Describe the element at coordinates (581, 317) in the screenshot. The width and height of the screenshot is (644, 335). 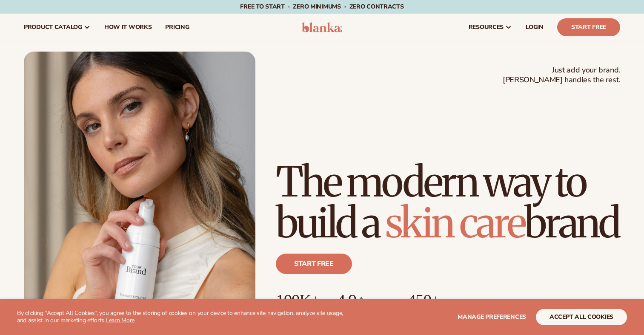
I see `button: accept all cookies` at that location.